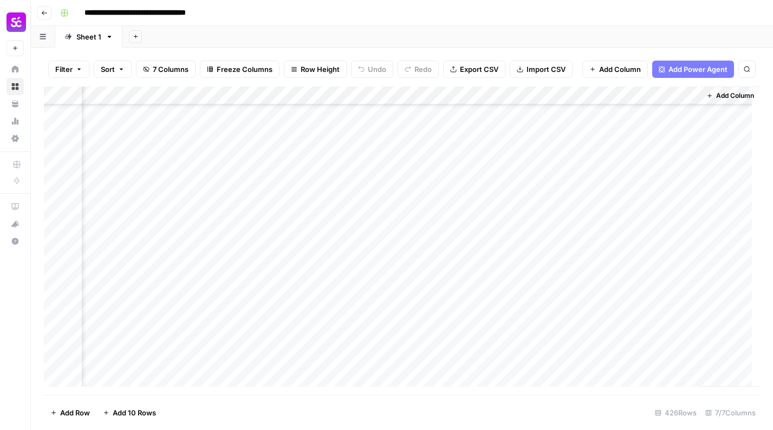  Describe the element at coordinates (171, 69) in the screenshot. I see `span: 7 Columns` at that location.